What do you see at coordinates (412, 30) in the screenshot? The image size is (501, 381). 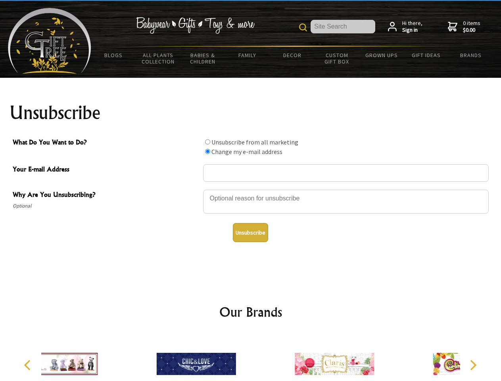 I see `strong: Sign in` at bounding box center [412, 30].